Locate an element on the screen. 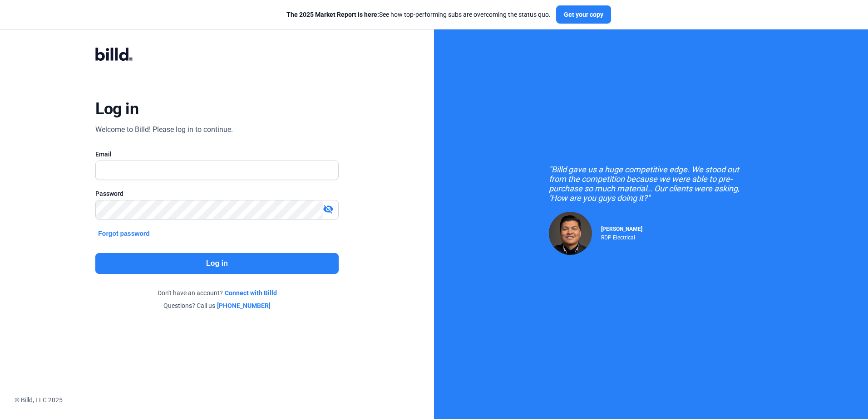 Image resolution: width=868 pixels, height=419 pixels. button: Forgot password is located at coordinates (124, 233).